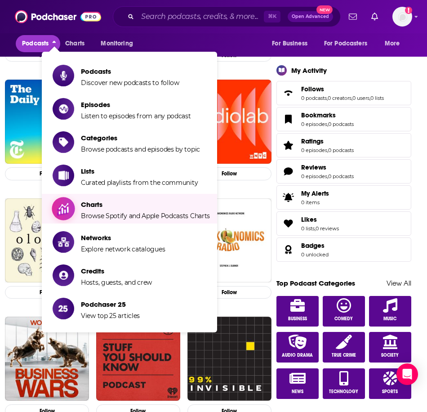 The width and height of the screenshot is (427, 412). What do you see at coordinates (297, 355) in the screenshot?
I see `span: Audio Drama` at bounding box center [297, 355].